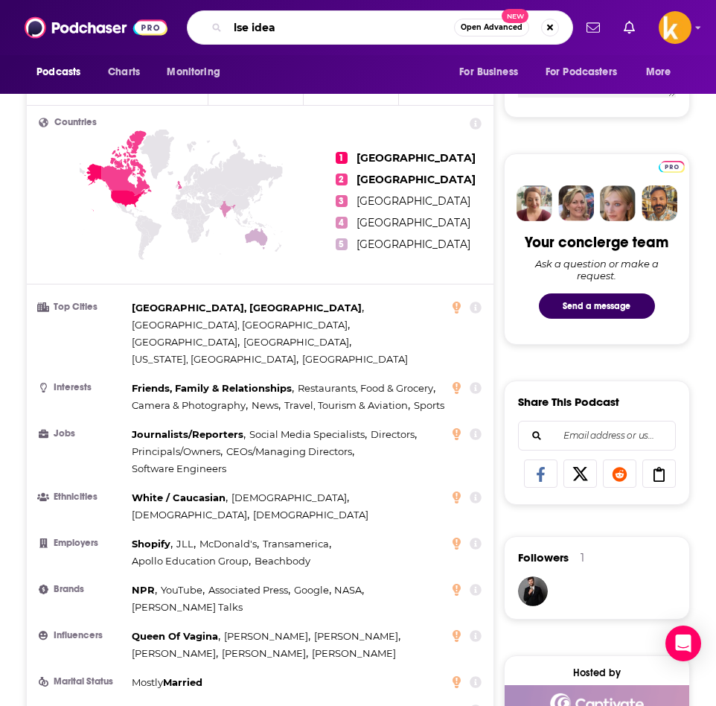 The image size is (716, 706). What do you see at coordinates (58, 72) in the screenshot?
I see `span: Podcasts` at bounding box center [58, 72].